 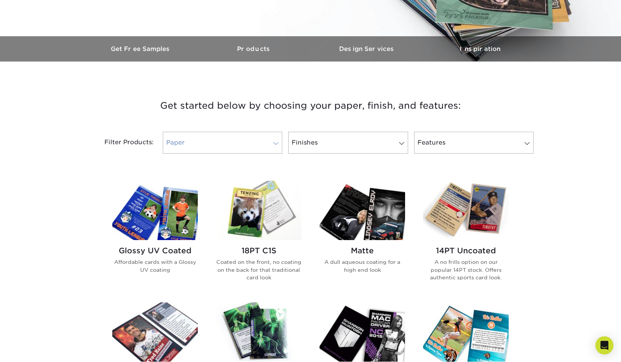 I want to click on a: Features, so click(x=474, y=142).